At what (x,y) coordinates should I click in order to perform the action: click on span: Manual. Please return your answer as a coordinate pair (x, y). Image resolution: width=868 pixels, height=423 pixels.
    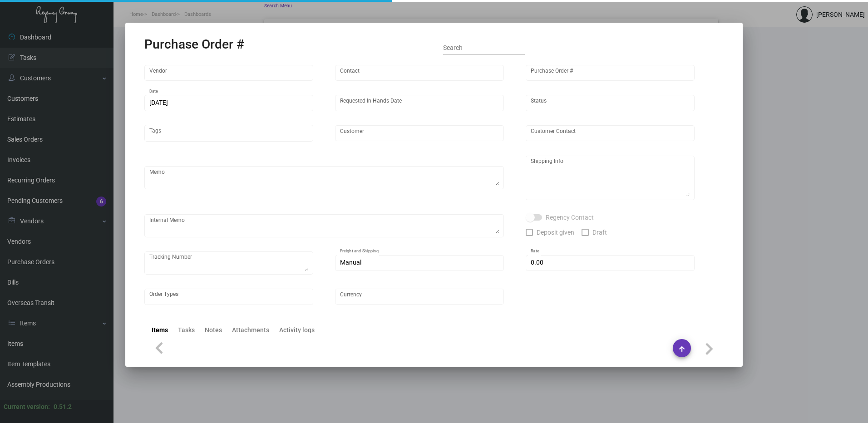
    Looking at the image, I should click on (351, 262).